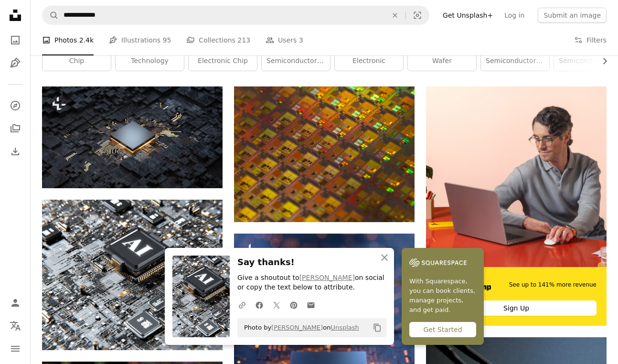  I want to click on a: semiconductor wafer, so click(296, 61).